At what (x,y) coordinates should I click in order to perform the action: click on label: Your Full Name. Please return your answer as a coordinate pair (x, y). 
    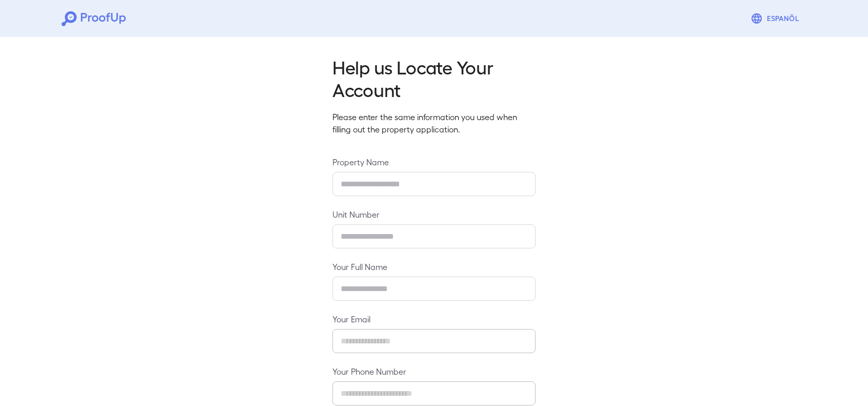
    Looking at the image, I should click on (434, 266).